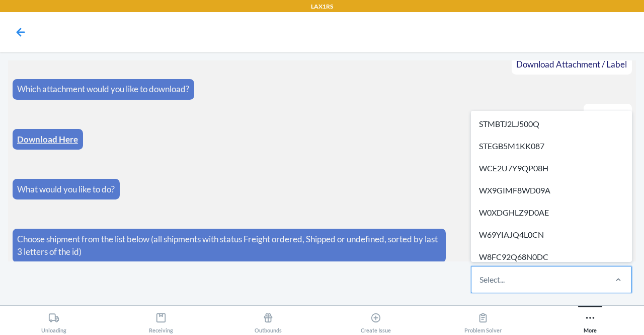 The width and height of the screenshot is (644, 335). I want to click on span: Download Attachment / Label, so click(571, 64).